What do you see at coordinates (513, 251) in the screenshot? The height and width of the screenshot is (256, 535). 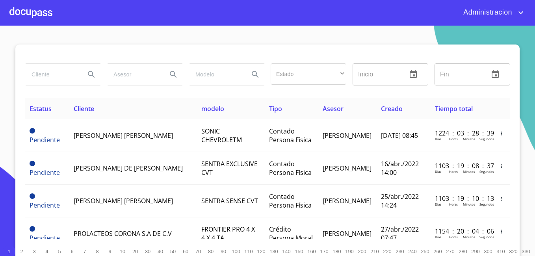 I see `span: 320` at bounding box center [513, 251].